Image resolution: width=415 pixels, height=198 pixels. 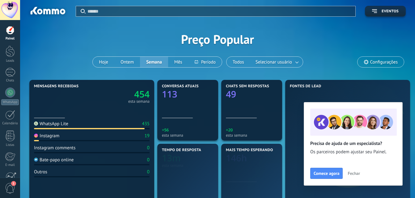 What do you see at coordinates (180, 86) in the screenshot?
I see `span: Conversas atuais` at bounding box center [180, 86].